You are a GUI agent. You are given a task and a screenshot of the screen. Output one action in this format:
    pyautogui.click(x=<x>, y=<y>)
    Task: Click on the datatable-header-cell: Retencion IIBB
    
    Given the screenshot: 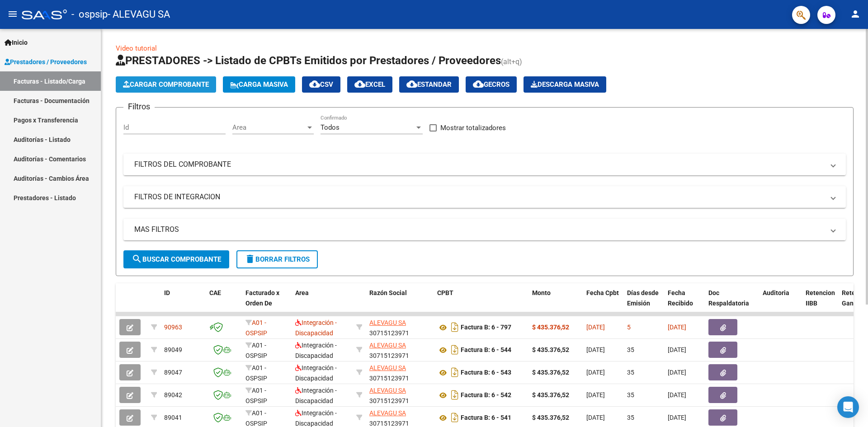 What is the action you would take?
    pyautogui.click(x=820, y=303)
    